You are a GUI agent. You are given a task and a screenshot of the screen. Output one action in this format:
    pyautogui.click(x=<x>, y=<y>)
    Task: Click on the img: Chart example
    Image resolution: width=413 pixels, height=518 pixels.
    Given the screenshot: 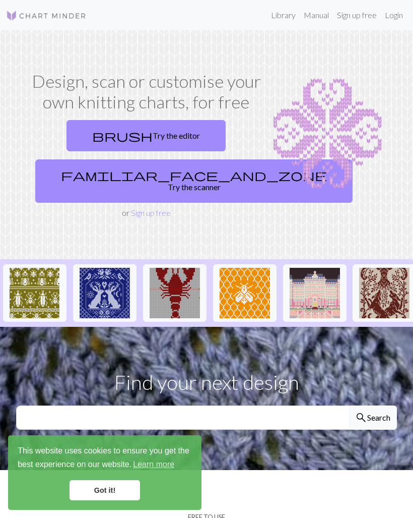 What is the action you would take?
    pyautogui.click(x=328, y=134)
    